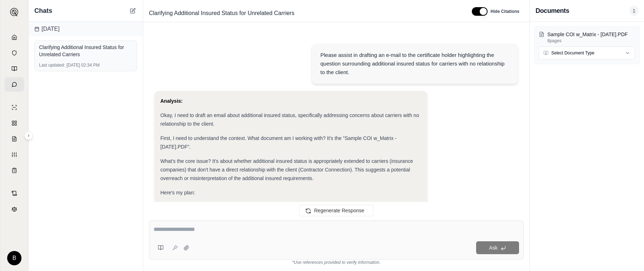 The width and height of the screenshot is (644, 271). Describe the element at coordinates (305, 14) in the screenshot. I see `div: Edit Title` at that location.